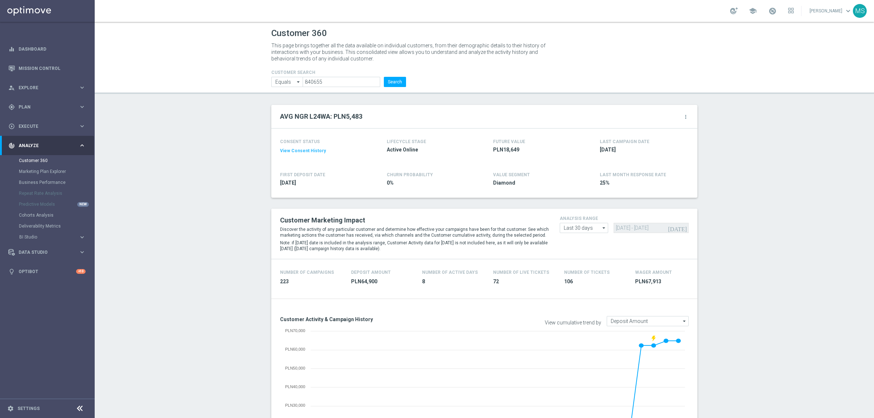 This screenshot has height=418, width=874. What do you see at coordinates (48, 126) in the screenshot?
I see `span: Execute` at bounding box center [48, 126].